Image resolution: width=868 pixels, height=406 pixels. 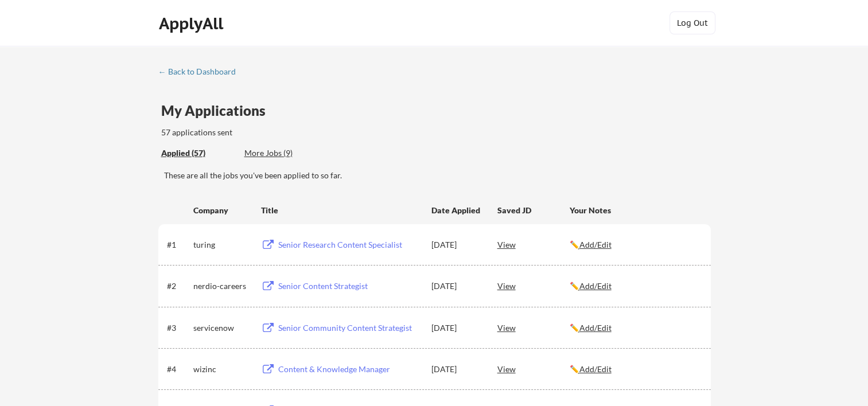 What do you see at coordinates (349, 328) in the screenshot?
I see `div: Senior Community Content Strategist` at bounding box center [349, 328].